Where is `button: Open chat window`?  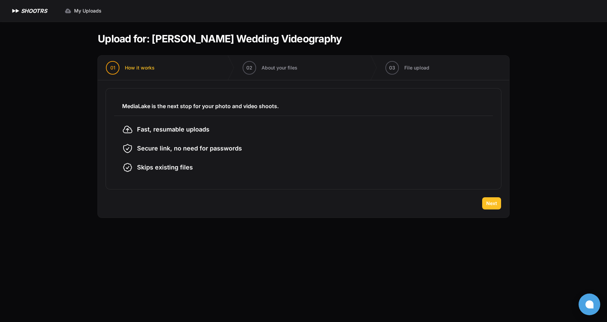 button: Open chat window is located at coordinates (590, 304).